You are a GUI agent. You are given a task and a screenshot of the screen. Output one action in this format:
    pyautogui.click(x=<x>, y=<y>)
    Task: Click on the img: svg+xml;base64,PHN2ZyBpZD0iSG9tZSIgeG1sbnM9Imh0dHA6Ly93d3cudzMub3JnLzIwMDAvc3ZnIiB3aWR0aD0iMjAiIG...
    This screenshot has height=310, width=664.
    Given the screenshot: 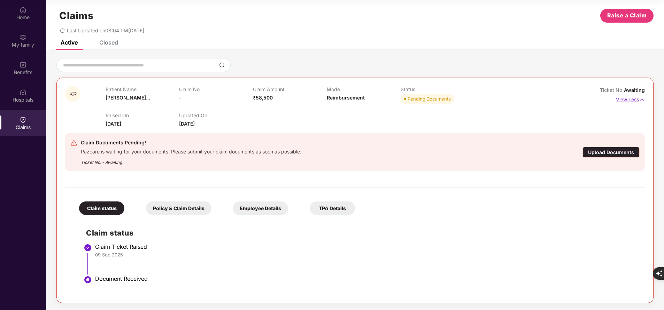 What is the action you would take?
    pyautogui.click(x=23, y=10)
    